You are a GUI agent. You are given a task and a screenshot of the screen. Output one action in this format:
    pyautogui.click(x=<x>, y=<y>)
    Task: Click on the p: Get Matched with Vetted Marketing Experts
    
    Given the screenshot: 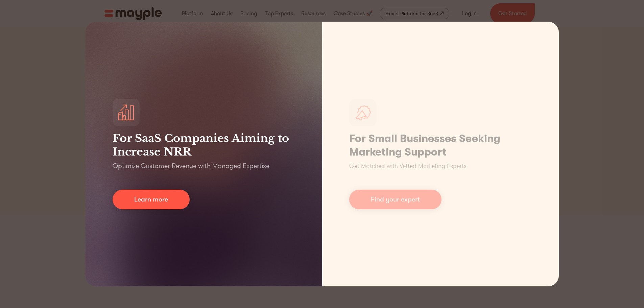 What is the action you would take?
    pyautogui.click(x=407, y=166)
    